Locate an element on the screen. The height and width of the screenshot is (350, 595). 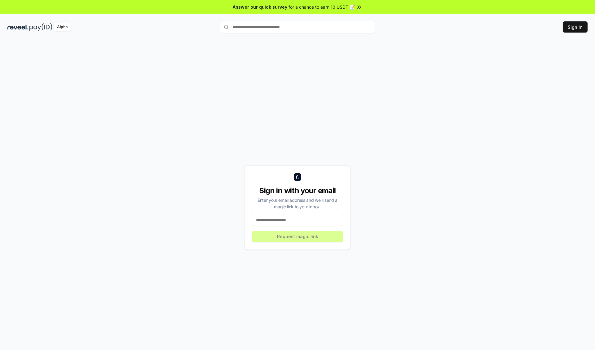
div: Sign in with your email is located at coordinates (298, 191).